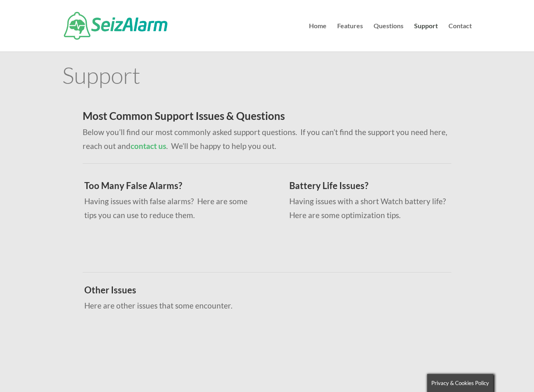 The height and width of the screenshot is (392, 534). I want to click on a: Contact, so click(460, 37).